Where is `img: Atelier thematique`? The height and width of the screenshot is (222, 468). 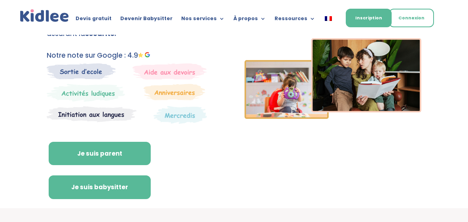
img: Atelier thematique is located at coordinates (91, 114).